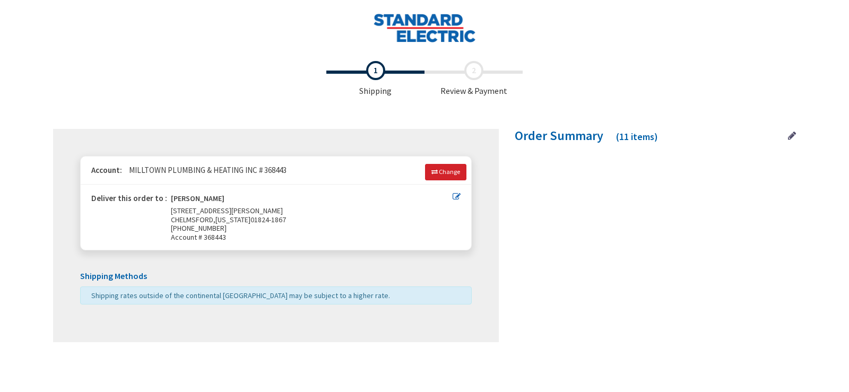  What do you see at coordinates (276, 276) in the screenshot?
I see `h5: Shipping Methods` at bounding box center [276, 276].